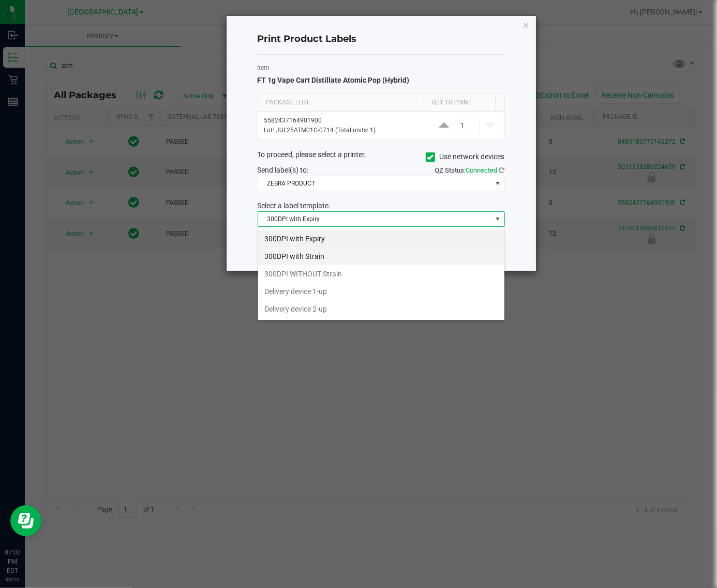 This screenshot has width=717, height=588. What do you see at coordinates (465, 157) in the screenshot?
I see `label: Use network devices` at bounding box center [465, 157].